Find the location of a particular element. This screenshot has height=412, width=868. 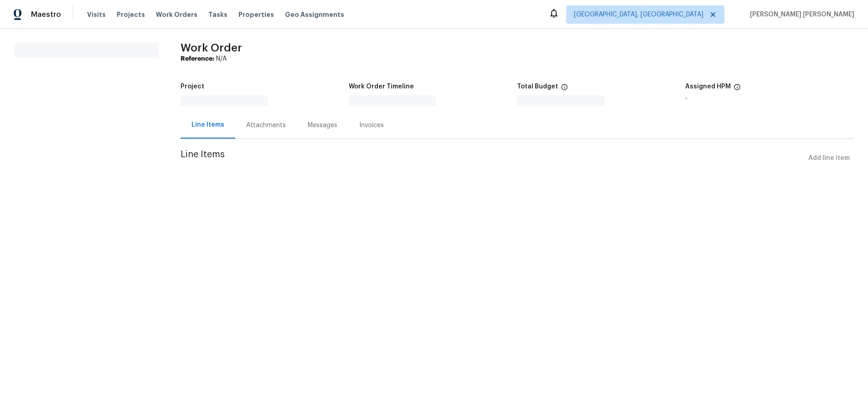

h5: Project is located at coordinates (192, 87).